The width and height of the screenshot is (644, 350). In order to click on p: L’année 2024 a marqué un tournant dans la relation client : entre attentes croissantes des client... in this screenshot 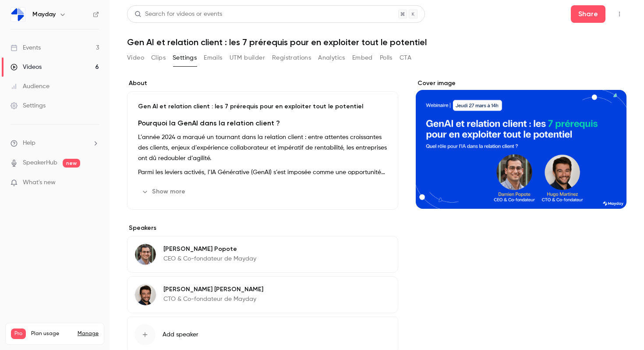, I will do `click(262, 148)`.